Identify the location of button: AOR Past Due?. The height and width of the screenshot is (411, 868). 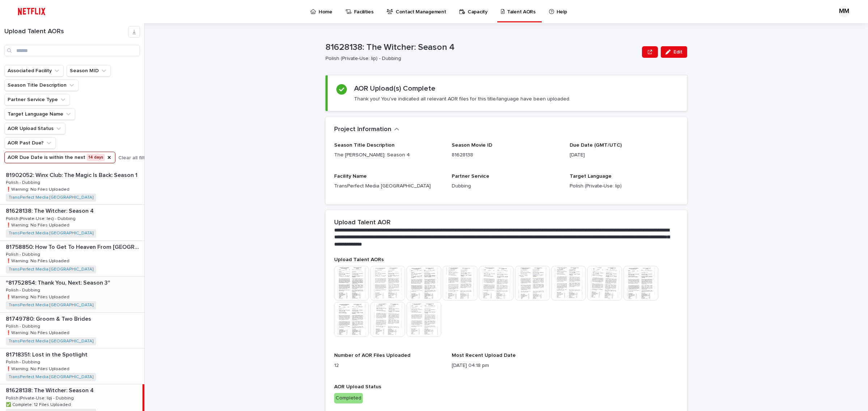
(30, 143).